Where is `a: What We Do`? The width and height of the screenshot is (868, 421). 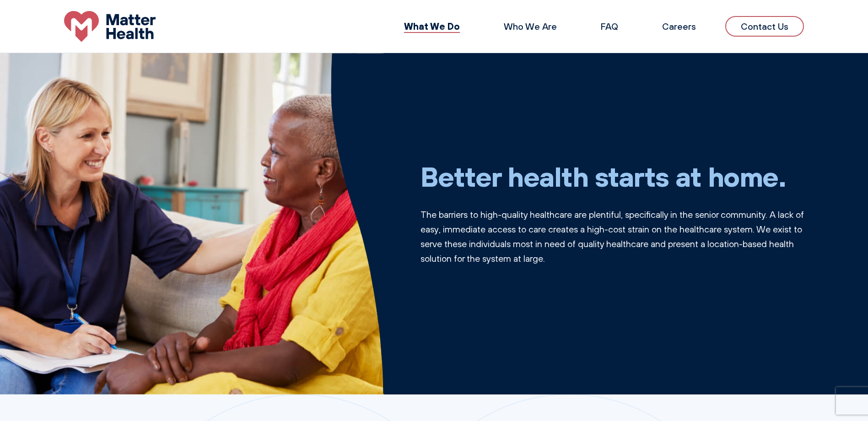 a: What We Do is located at coordinates (432, 26).